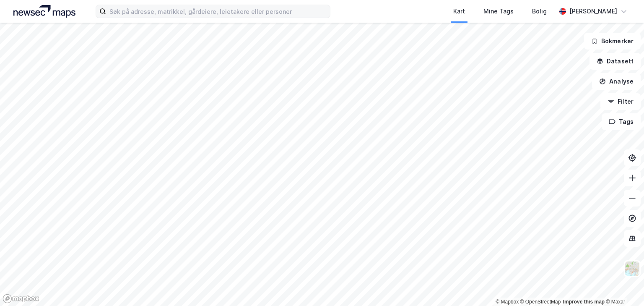  I want to click on input: Søk på adresse, matrikkel, gårdeiere, leietakere eller personer, so click(218, 11).